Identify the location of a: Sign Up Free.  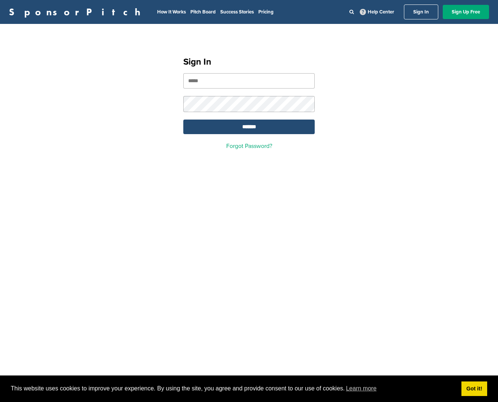
(466, 12).